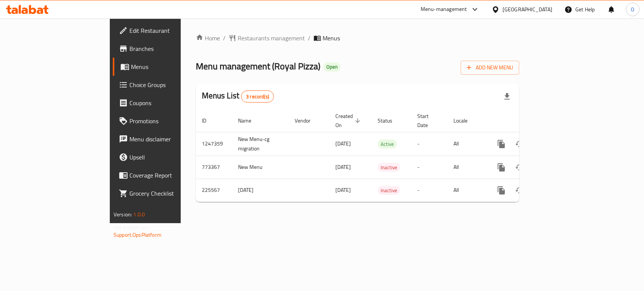 The image size is (644, 291). What do you see at coordinates (529, 121) in the screenshot?
I see `th: Actions` at bounding box center [529, 121].